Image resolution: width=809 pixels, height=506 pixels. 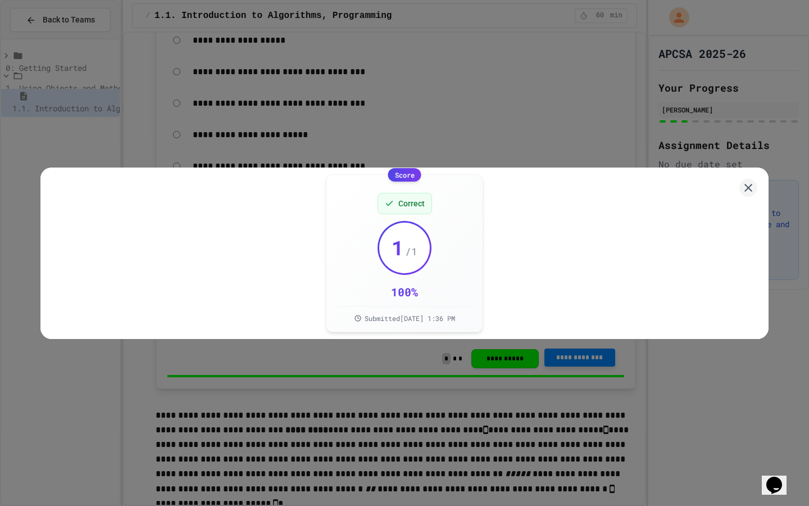 I want to click on div: 100 %, so click(x=405, y=292).